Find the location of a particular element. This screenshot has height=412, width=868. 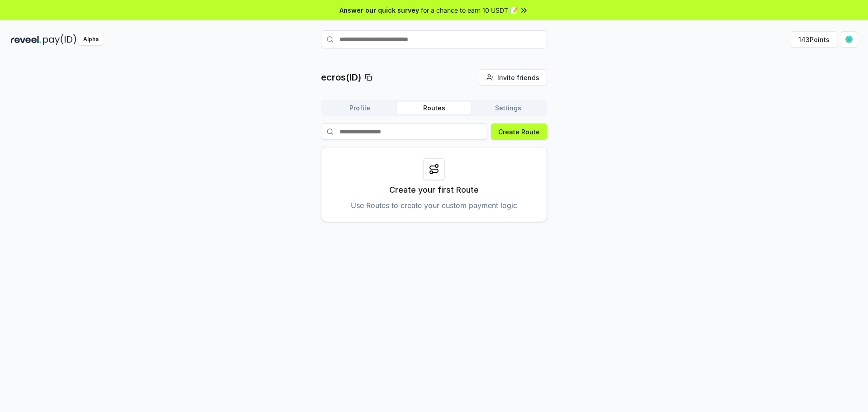

p: ecros(ID) is located at coordinates (341, 77).